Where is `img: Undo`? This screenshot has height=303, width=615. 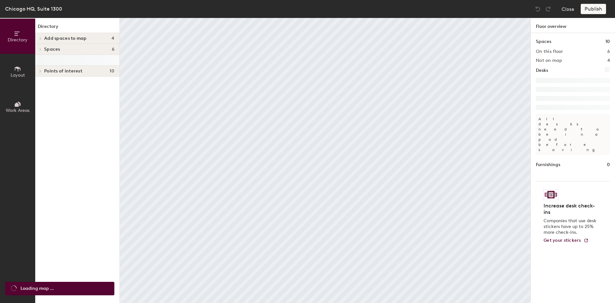
img: Undo is located at coordinates (538, 9).